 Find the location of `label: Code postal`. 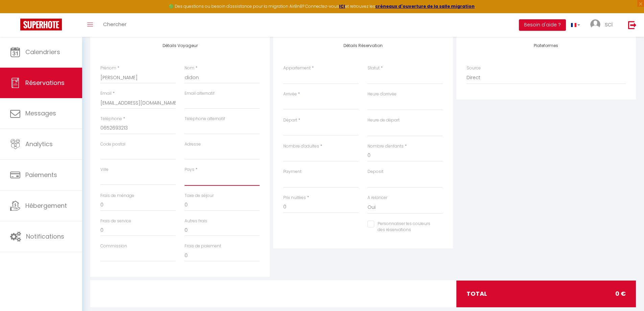

label: Code postal is located at coordinates (113, 144).